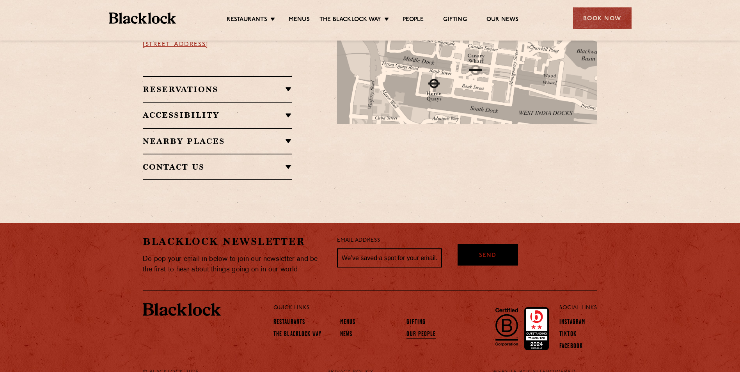 The width and height of the screenshot is (740, 372). Describe the element at coordinates (421, 335) in the screenshot. I see `a: Our People` at that location.